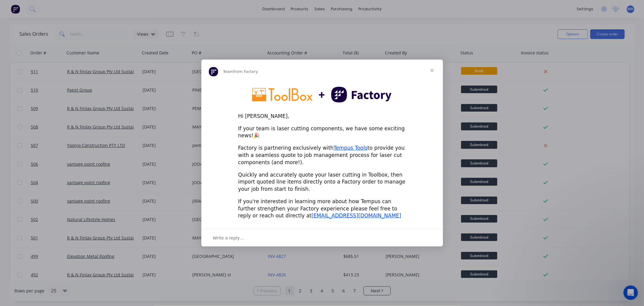 The image size is (644, 306). I want to click on div: If you're interested in learning more about how Tempus can further strengthen your Factory experi..., so click(322, 209).